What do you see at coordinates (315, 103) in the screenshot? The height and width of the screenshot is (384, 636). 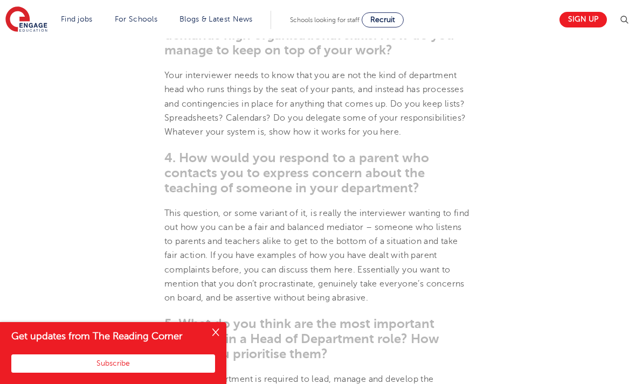 I see `span: Your interviewer needs to know that you are not the kind of department head who runs things by th...` at bounding box center [315, 103].